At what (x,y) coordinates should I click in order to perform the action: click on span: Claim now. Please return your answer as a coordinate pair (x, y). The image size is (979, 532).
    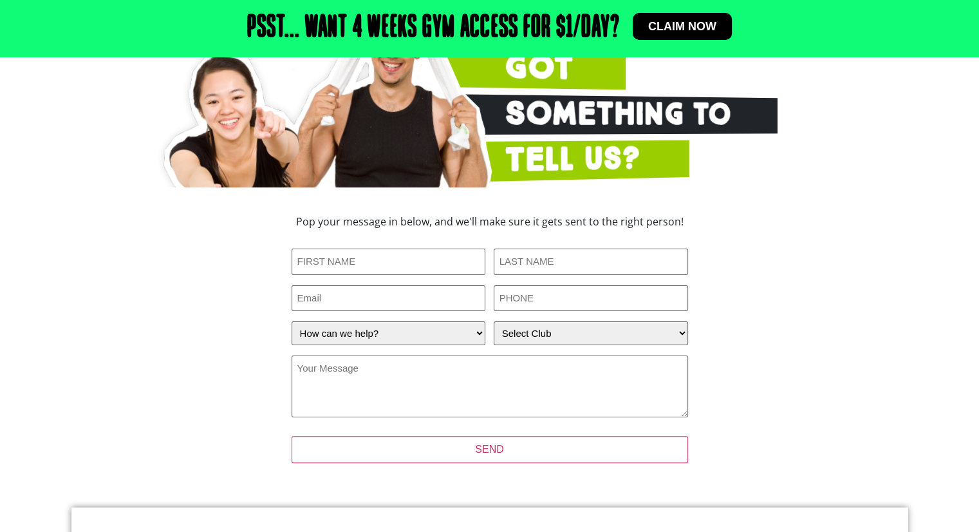
    Looking at the image, I should click on (683, 26).